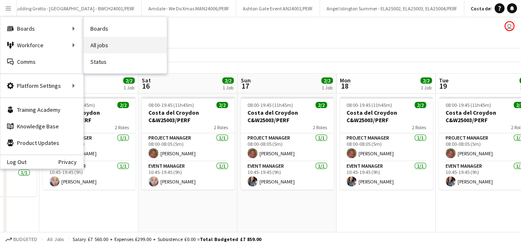 The image size is (521, 246). Describe the element at coordinates (42, 143) in the screenshot. I see `a: Product Updates` at that location.